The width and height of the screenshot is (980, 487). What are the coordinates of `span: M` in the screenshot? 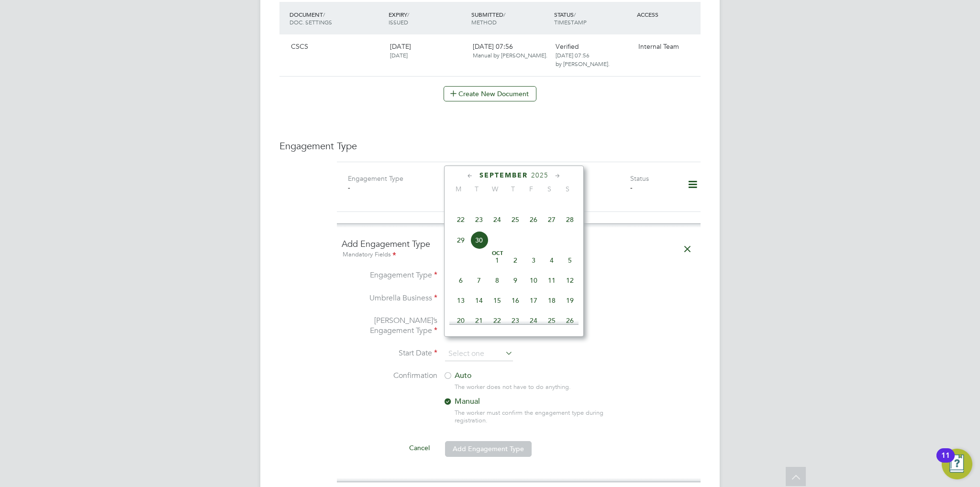 It's located at (459, 189).